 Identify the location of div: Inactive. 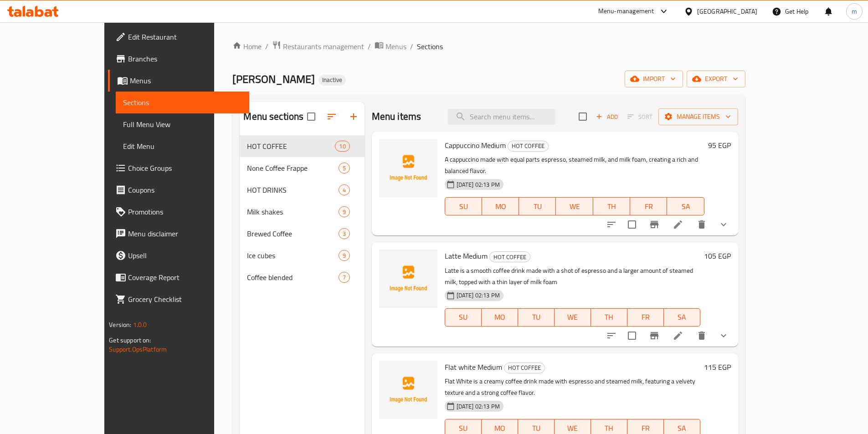
(332, 80).